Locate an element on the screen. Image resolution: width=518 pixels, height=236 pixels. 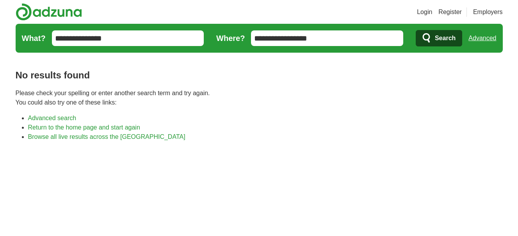
img: Adzuna logo is located at coordinates (49, 12).